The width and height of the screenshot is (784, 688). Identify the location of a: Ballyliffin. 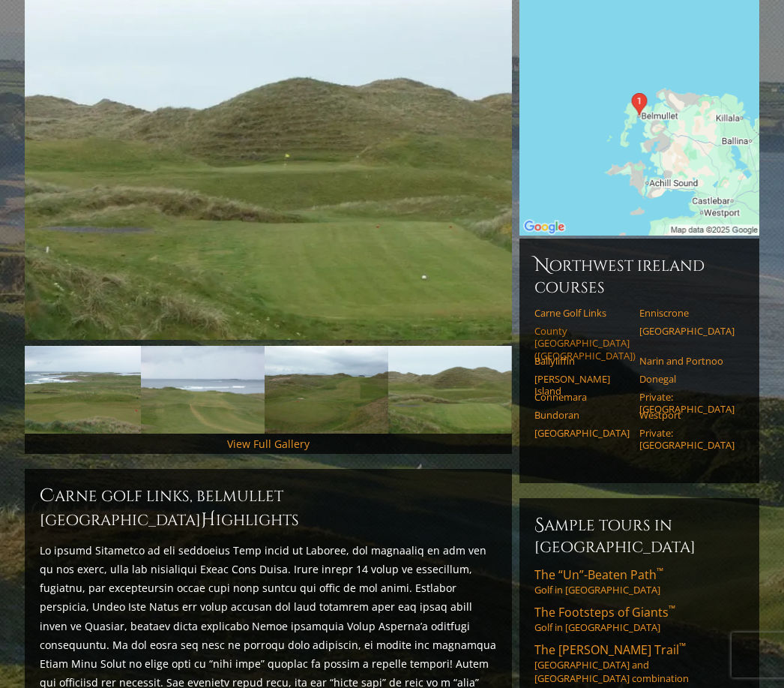
(582, 361).